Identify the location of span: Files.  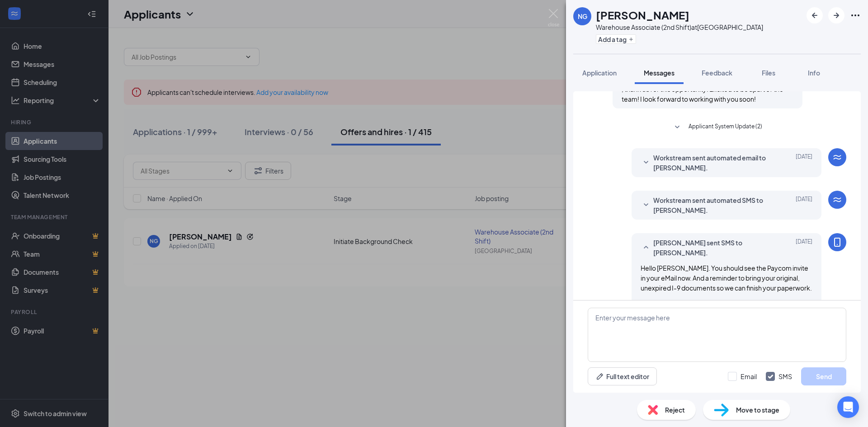
(768, 73).